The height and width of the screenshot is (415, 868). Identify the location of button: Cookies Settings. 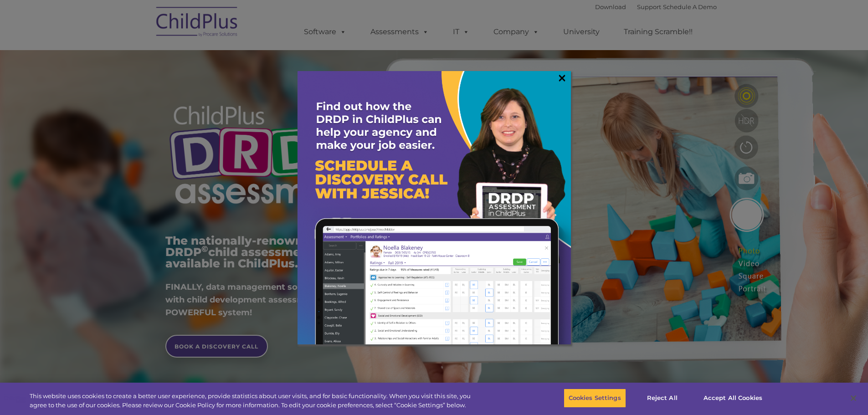
(595, 398).